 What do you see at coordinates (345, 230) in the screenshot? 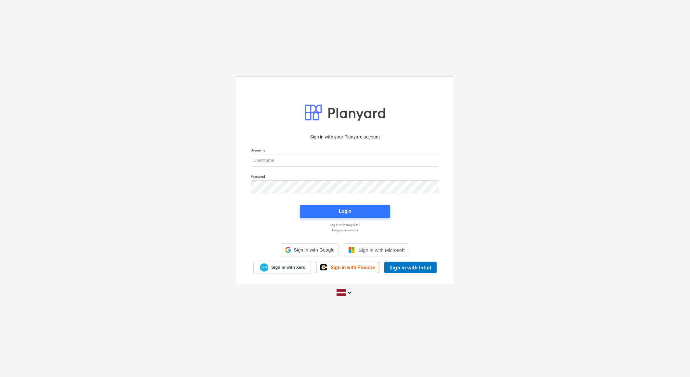
I see `a: Forgot password?` at bounding box center [345, 230].